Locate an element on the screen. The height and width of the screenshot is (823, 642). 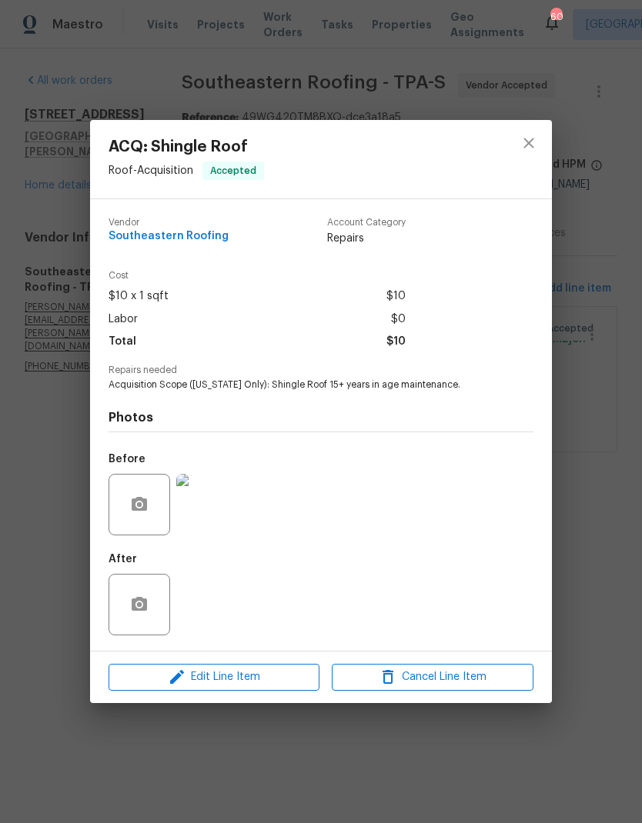
span: Labor is located at coordinates (123, 319).